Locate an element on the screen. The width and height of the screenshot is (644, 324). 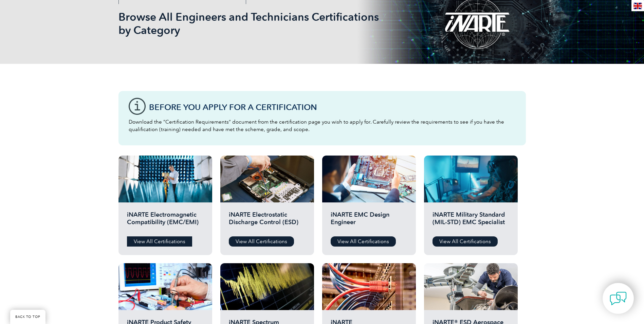
img: en is located at coordinates (637, 6).